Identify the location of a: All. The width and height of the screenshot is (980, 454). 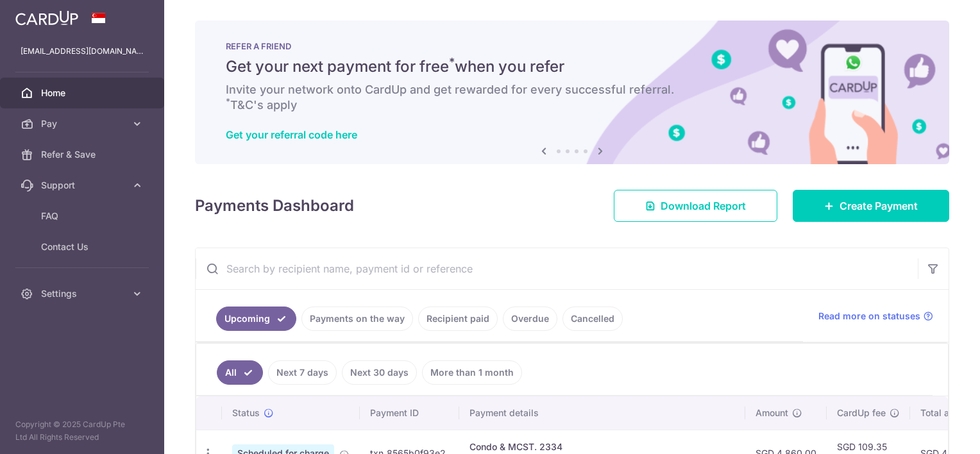
(240, 373).